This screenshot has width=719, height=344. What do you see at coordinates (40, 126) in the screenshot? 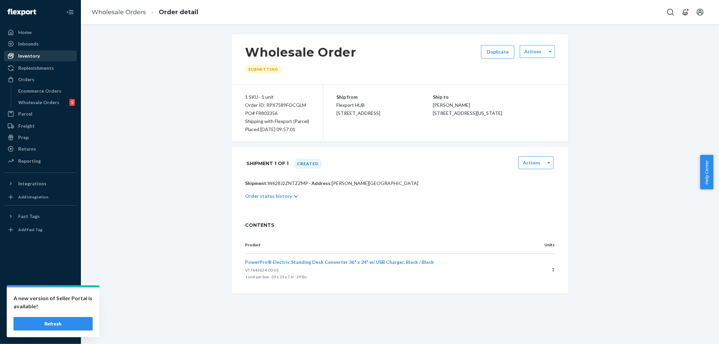
I see `a: Freight` at bounding box center [40, 126].